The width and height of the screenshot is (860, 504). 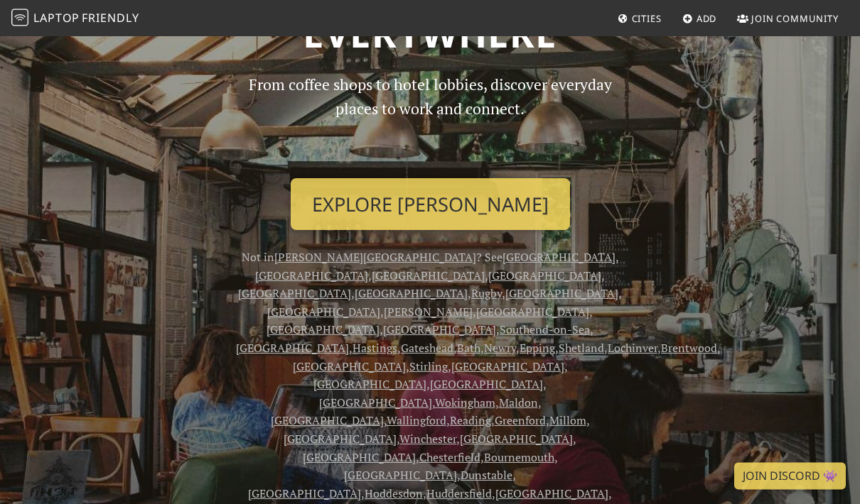 I want to click on a: Reading, so click(x=470, y=421).